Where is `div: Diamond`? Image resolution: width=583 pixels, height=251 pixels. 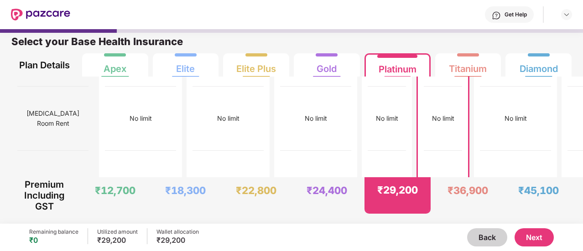
div: Diamond is located at coordinates (539, 65).